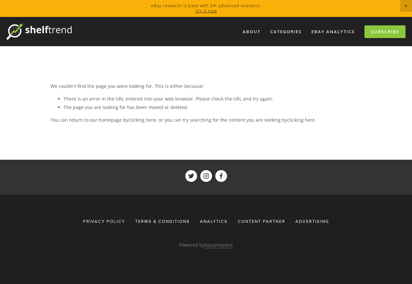 The width and height of the screenshot is (412, 284). I want to click on span: Privacy Policy, so click(104, 221).